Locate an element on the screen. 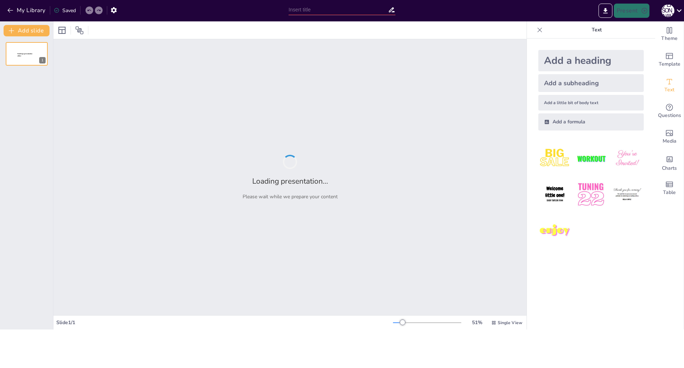  div: Add a little bit of body text is located at coordinates (591, 103).